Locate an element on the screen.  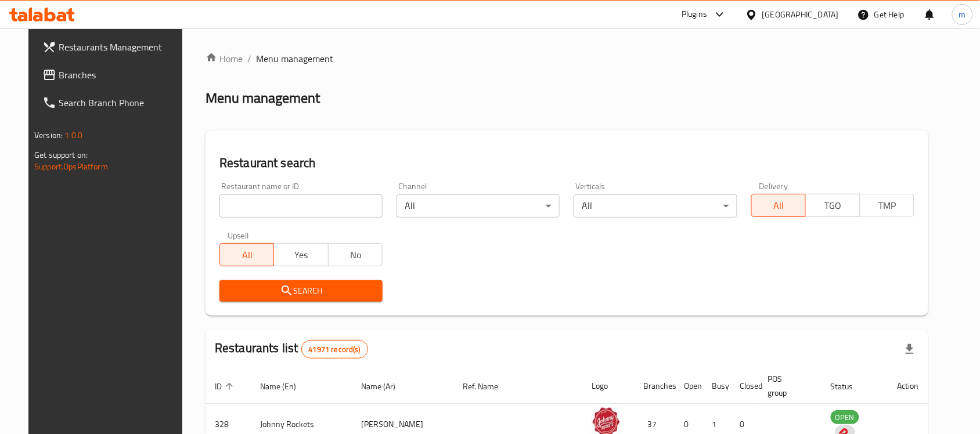
span: Search is located at coordinates (300, 291).